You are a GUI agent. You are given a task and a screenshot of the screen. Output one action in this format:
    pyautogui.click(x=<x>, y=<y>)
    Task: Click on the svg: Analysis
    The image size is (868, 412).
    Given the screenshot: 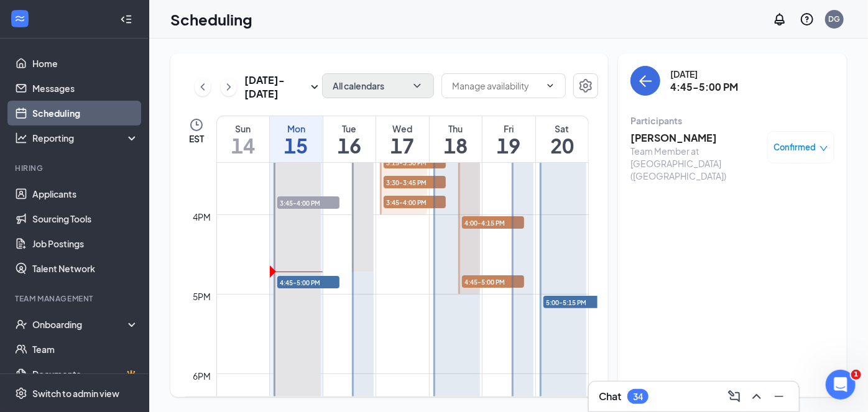 What is the action you would take?
    pyautogui.click(x=21, y=138)
    